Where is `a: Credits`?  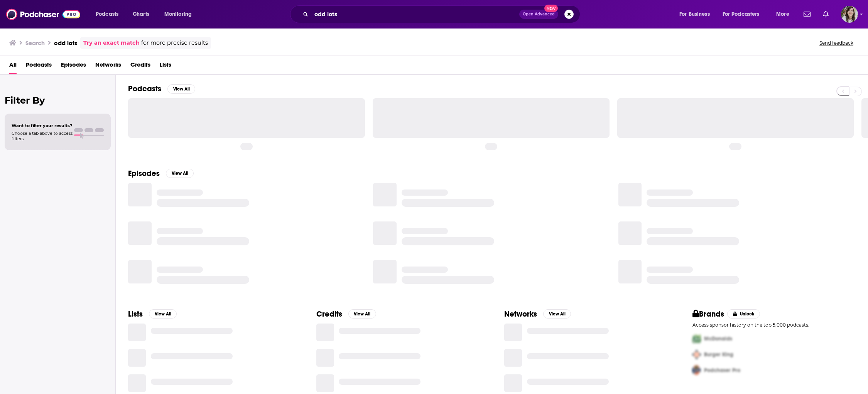
a: Credits is located at coordinates (140, 67).